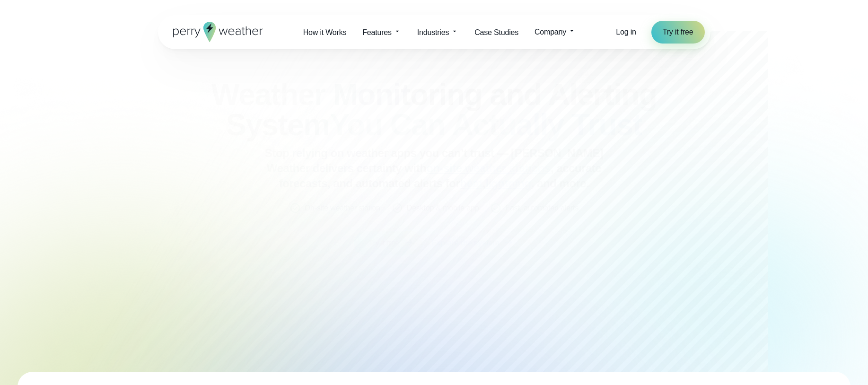 The height and width of the screenshot is (385, 868). Describe the element at coordinates (678, 32) in the screenshot. I see `span: Try it free` at that location.